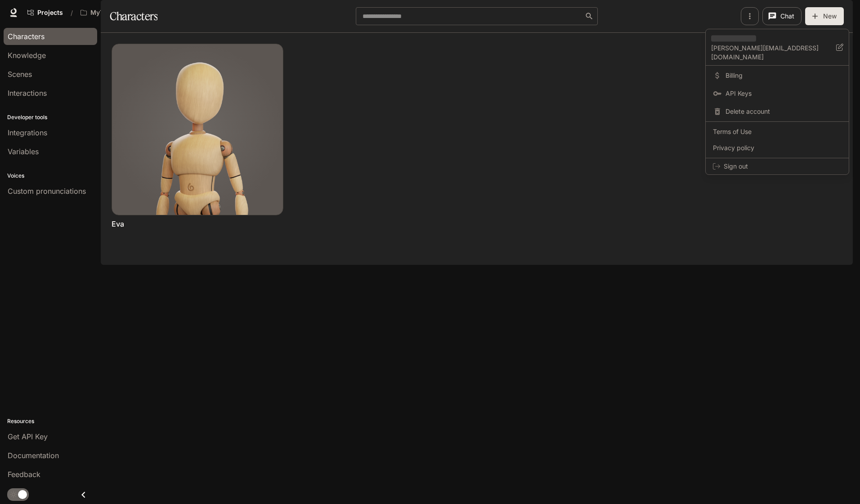  What do you see at coordinates (777, 132) in the screenshot?
I see `span: Terms of Use` at bounding box center [777, 132].